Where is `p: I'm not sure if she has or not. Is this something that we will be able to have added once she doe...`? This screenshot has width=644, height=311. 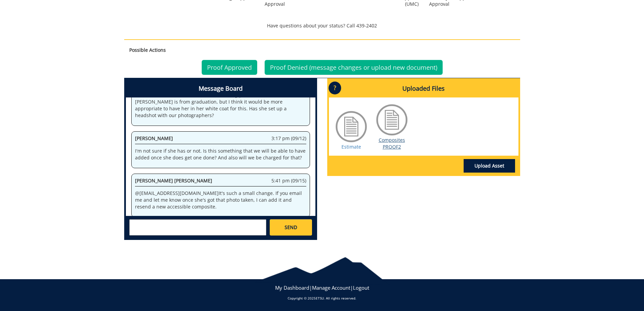
p: I'm not sure if she has or not. Is this something that we will be able to have added once she doe... is located at coordinates (221, 154).